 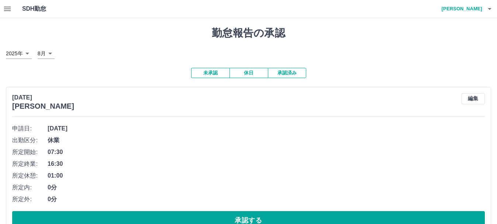 I want to click on button: 未承認, so click(x=210, y=73).